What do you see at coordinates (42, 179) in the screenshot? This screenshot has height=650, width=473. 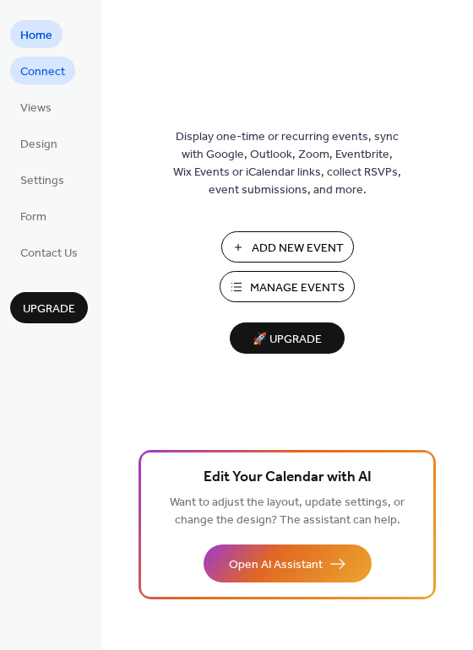 I see `a: Settings` at bounding box center [42, 179].